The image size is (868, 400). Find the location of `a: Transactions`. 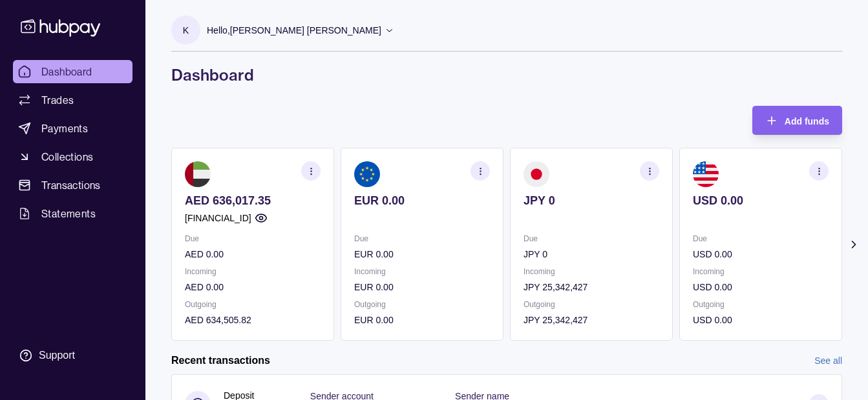

a: Transactions is located at coordinates (73, 186).